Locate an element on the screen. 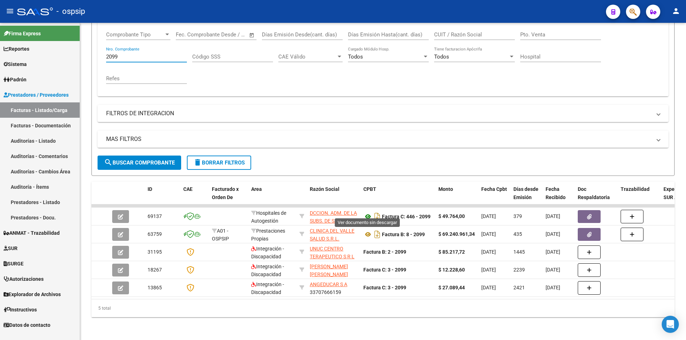 The width and height of the screenshot is (686, 340). span: ID is located at coordinates (150, 189).